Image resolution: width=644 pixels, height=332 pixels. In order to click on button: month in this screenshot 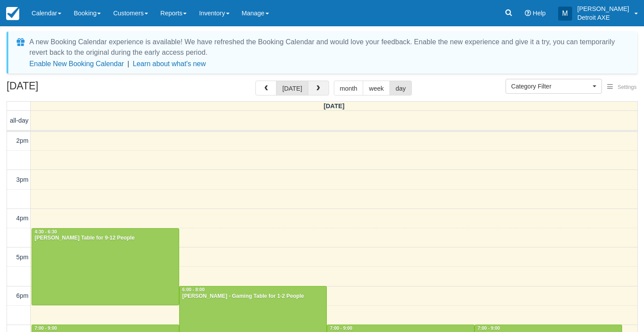, I will do `click(348, 88)`.